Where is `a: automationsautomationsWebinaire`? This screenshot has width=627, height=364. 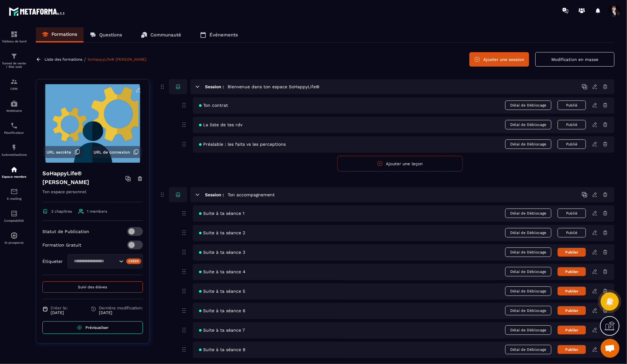
a: automationsautomationsWebinaire is located at coordinates (14, 106).